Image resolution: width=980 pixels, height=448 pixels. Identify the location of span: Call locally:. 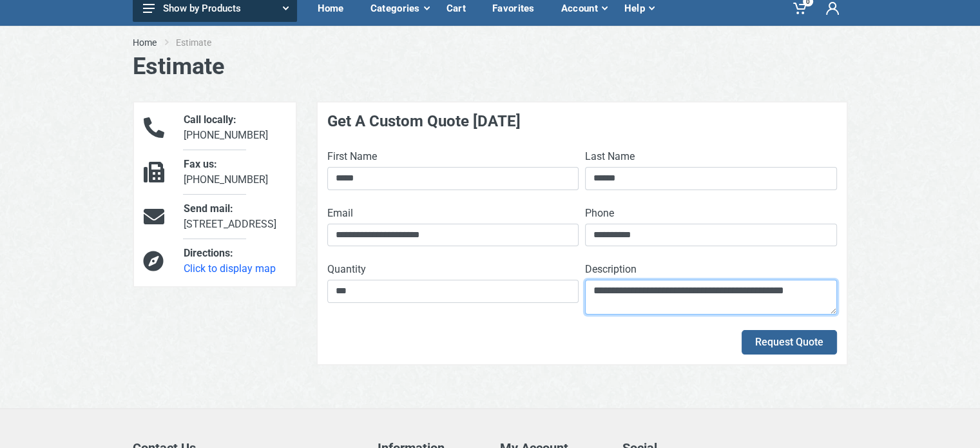
(210, 119).